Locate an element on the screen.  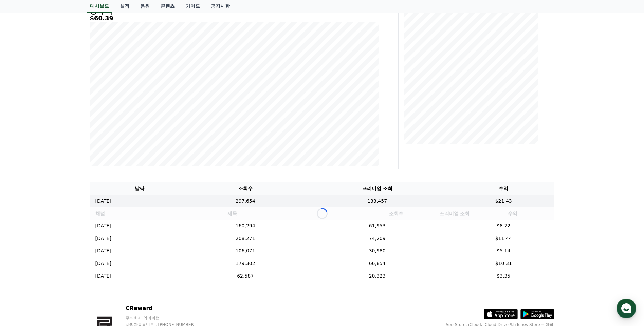
td: $21.43 is located at coordinates (503, 201).